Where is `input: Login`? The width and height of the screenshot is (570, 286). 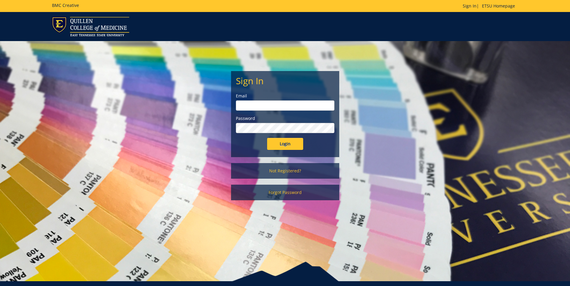 input: Login is located at coordinates (285, 144).